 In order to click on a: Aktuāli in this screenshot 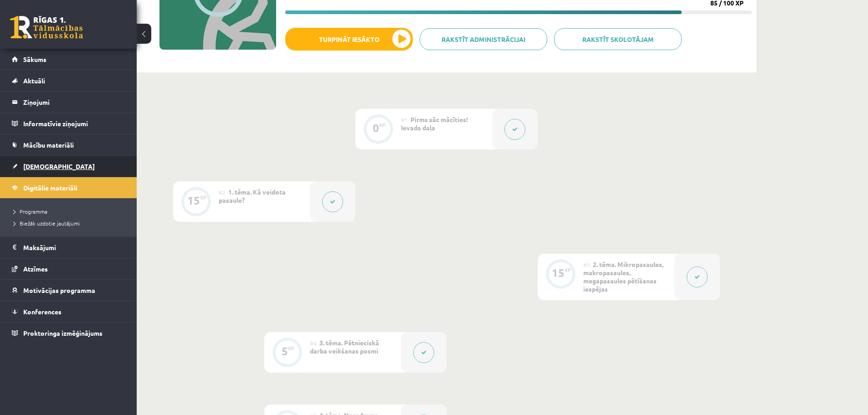, I will do `click(68, 81)`.